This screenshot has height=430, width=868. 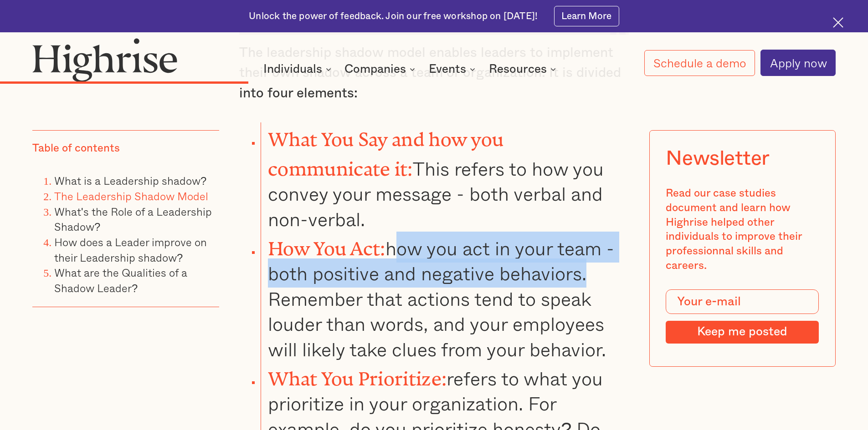 I want to click on strong: How You Act:, so click(x=327, y=244).